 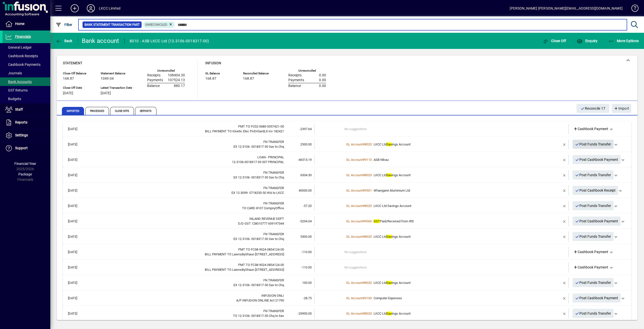 What do you see at coordinates (22, 65) in the screenshot?
I see `span: Cashbook Payments` at bounding box center [22, 65].